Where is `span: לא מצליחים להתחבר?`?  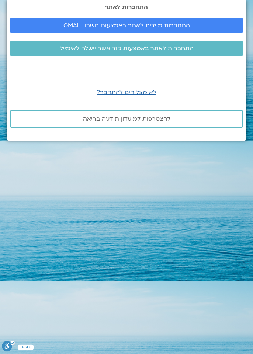 span: לא מצליחים להתחבר? is located at coordinates (127, 92).